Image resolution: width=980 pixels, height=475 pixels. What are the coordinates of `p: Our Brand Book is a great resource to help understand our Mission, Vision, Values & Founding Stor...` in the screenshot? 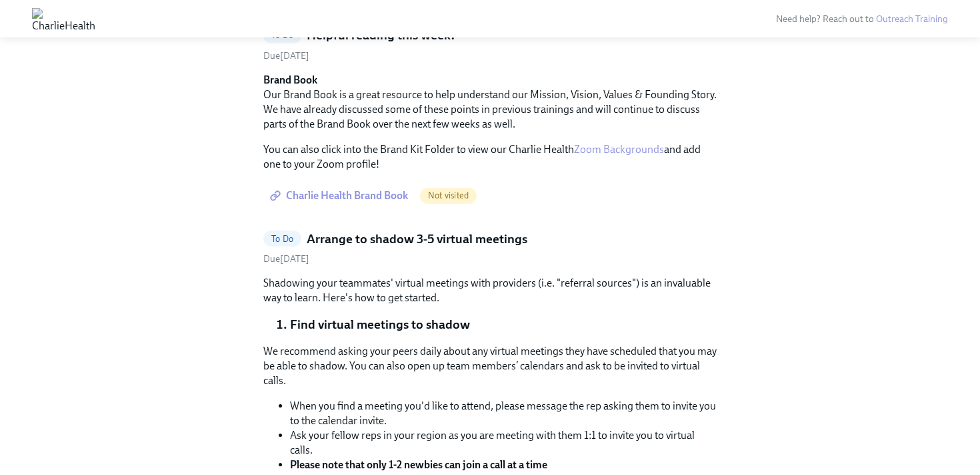 It's located at (490, 102).